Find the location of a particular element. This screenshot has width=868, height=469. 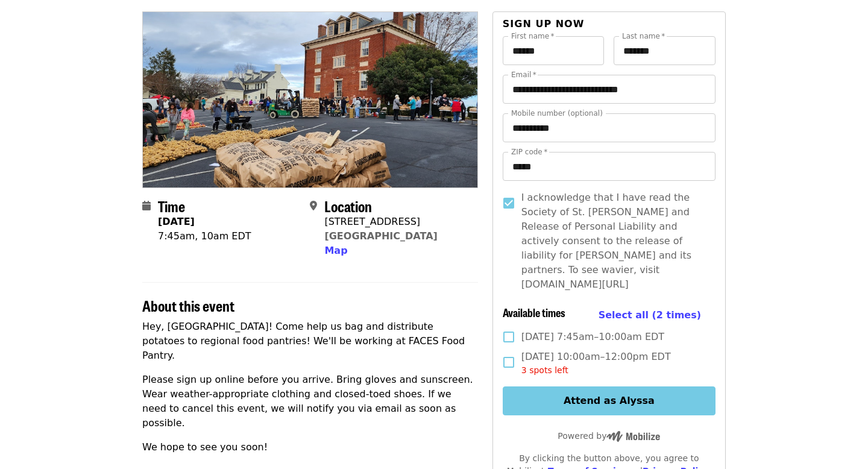

span: Available times is located at coordinates (534, 312).